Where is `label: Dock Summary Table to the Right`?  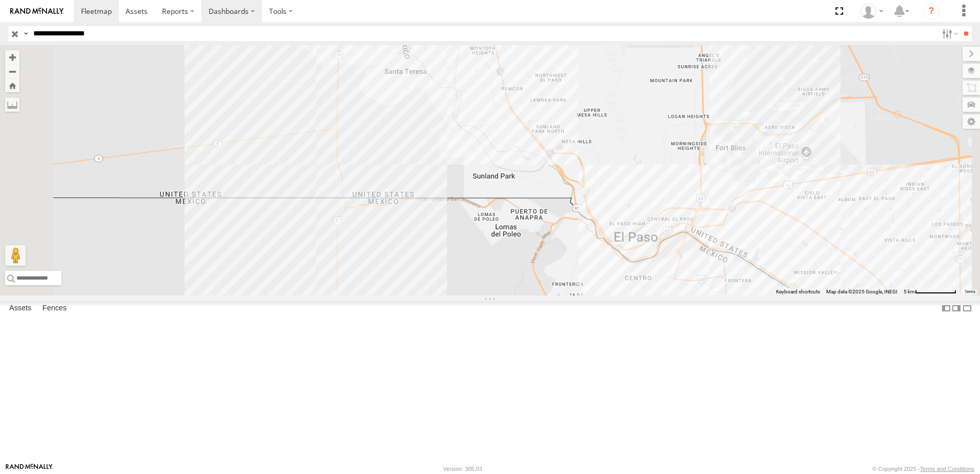 label: Dock Summary Table to the Right is located at coordinates (956, 309).